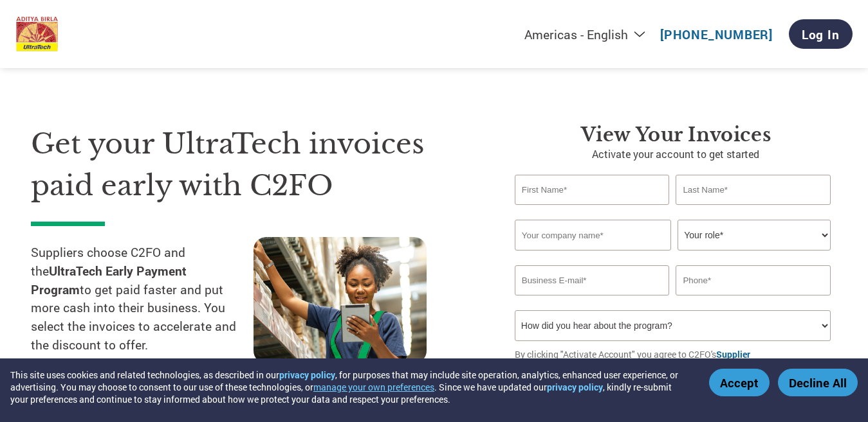 The image size is (868, 422). I want to click on input: Phone*, so click(752, 280).